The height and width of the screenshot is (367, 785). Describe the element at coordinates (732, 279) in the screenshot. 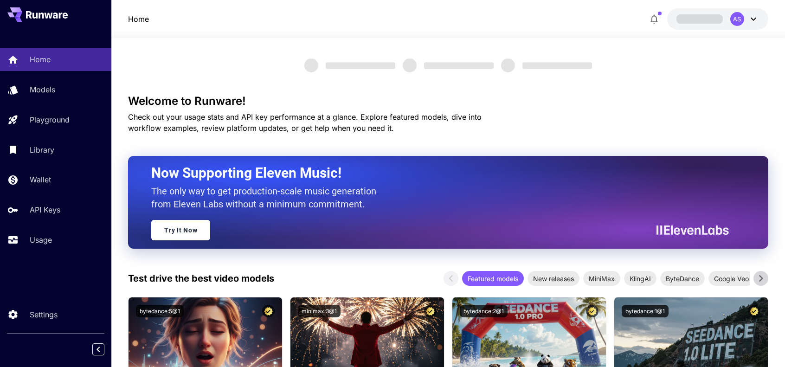

I see `span: Google Veo` at that location.